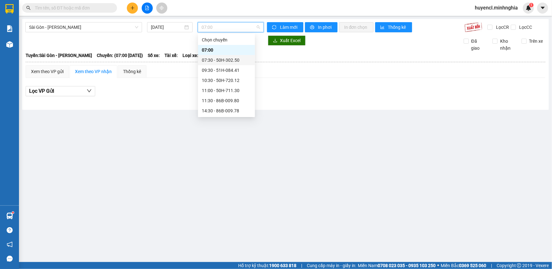 The height and width of the screenshot is (269, 552). What do you see at coordinates (275, 28) in the screenshot?
I see `span: sync` at bounding box center [275, 28].